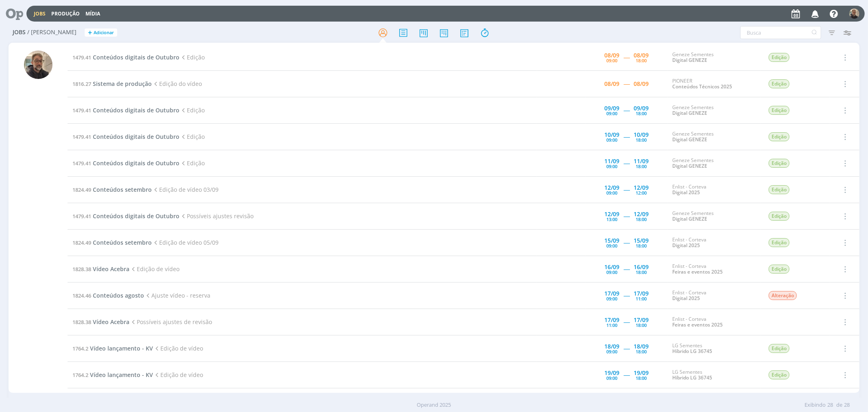 The image size is (868, 412). Describe the element at coordinates (185, 242) in the screenshot. I see `span: Edição de vídeo 05/09` at that location.